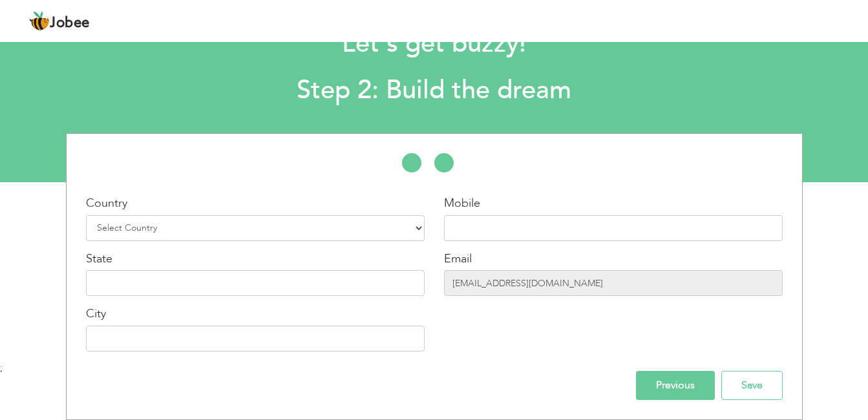  What do you see at coordinates (752, 385) in the screenshot?
I see `input: Save` at bounding box center [752, 385].